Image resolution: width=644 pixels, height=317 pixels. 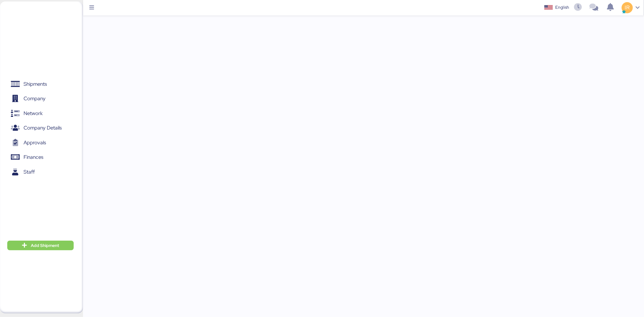 I want to click on a: Staff, so click(x=39, y=172).